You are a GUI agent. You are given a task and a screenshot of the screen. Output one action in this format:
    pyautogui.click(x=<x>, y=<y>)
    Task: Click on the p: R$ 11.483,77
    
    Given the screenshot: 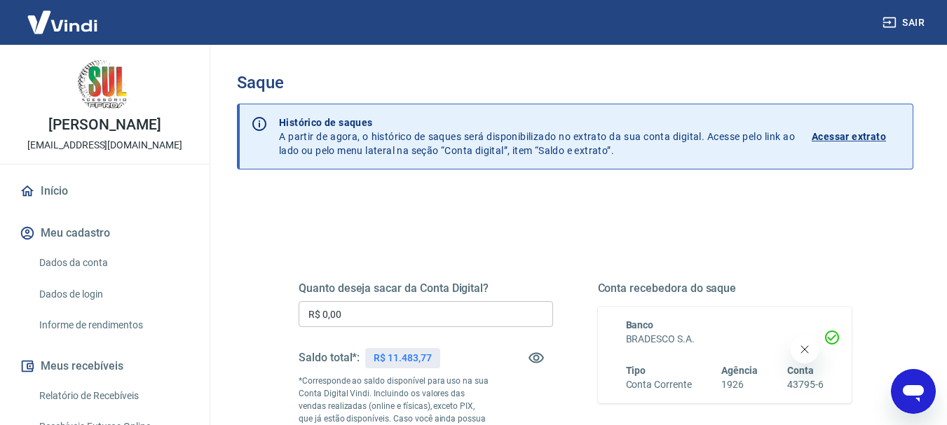 What is the action you would take?
    pyautogui.click(x=402, y=358)
    